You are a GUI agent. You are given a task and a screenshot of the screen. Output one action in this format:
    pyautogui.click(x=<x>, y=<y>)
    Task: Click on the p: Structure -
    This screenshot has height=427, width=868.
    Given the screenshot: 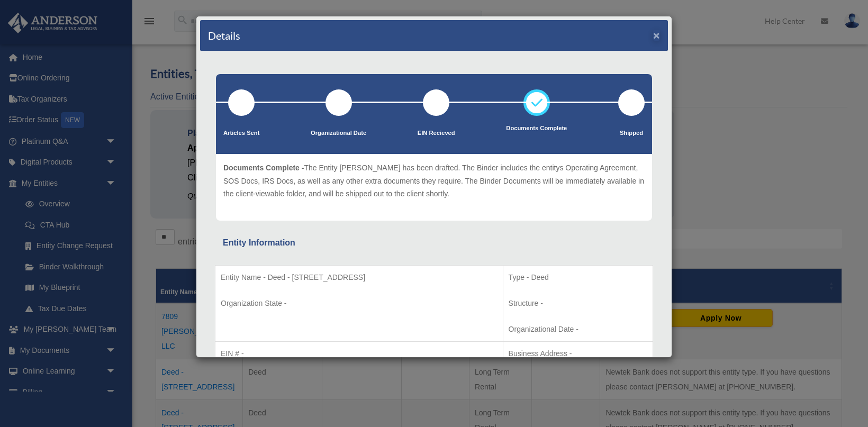 What is the action you would take?
    pyautogui.click(x=578, y=303)
    